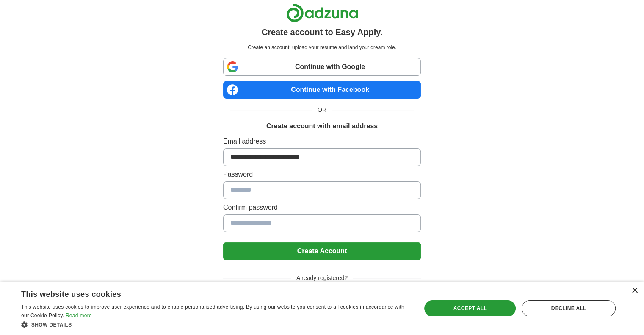 Image resolution: width=644 pixels, height=335 pixels. Describe the element at coordinates (204, 293) in the screenshot. I see `div: This website uses cookies` at that location.